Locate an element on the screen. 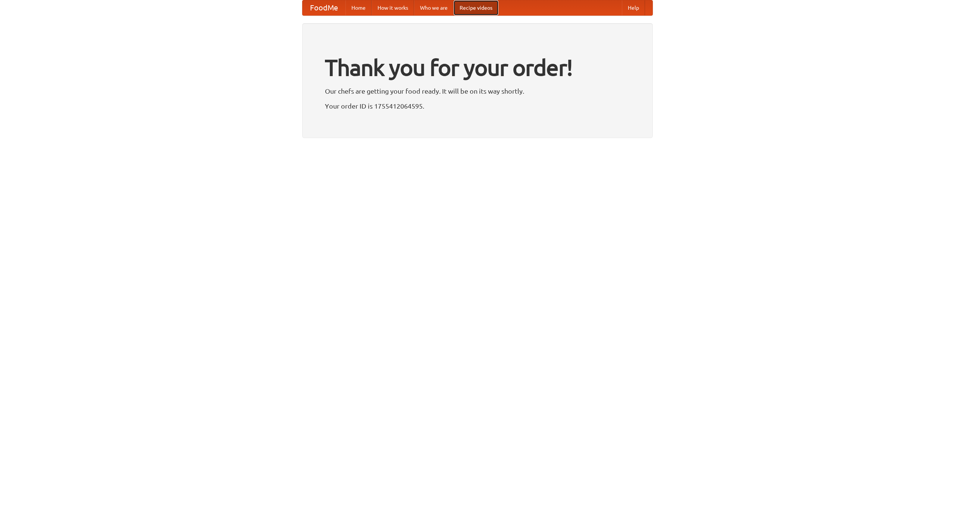 This screenshot has width=955, height=528. a: Who we are is located at coordinates (434, 8).